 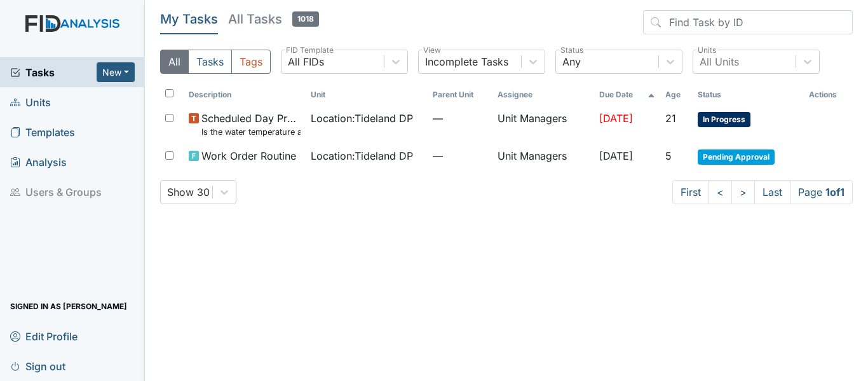 I want to click on h5: My Tasks, so click(x=189, y=19).